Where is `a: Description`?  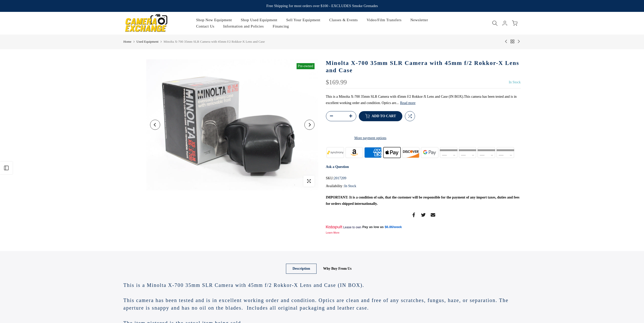 a: Description is located at coordinates (301, 269).